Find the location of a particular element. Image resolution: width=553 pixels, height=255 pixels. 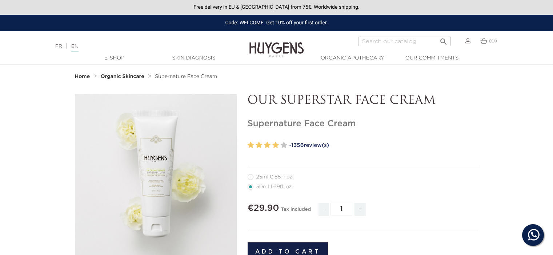

span: Supernature Face Cream is located at coordinates (186, 77).